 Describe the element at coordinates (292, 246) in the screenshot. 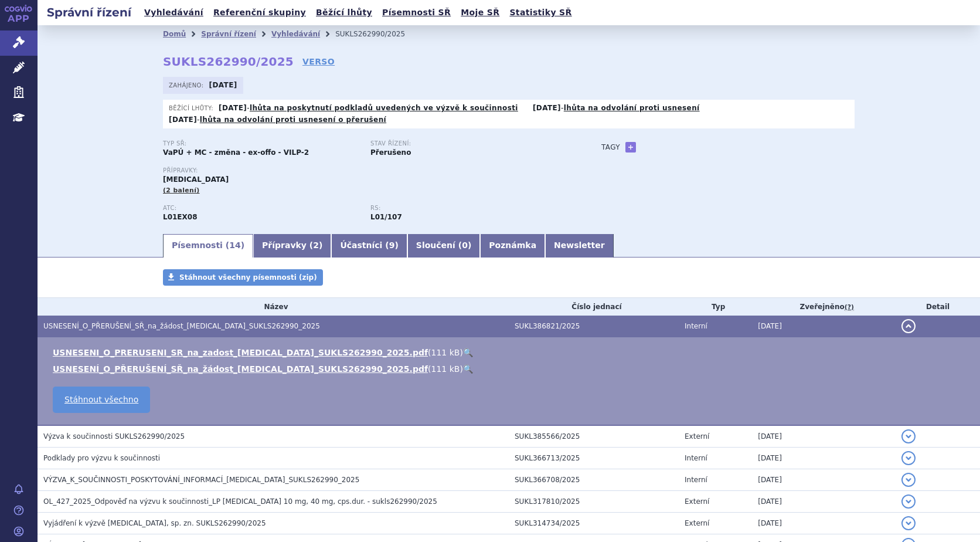

I see `a: Přípravky (2)` at that location.